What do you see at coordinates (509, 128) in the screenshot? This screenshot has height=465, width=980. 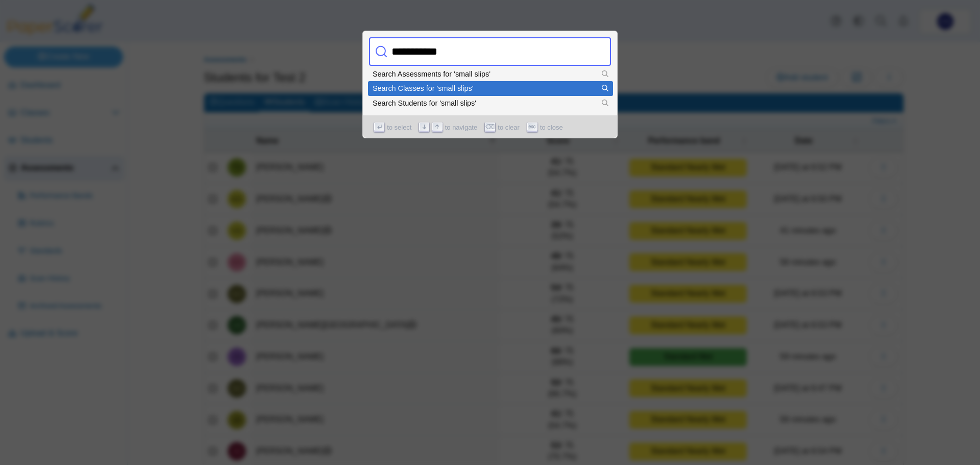 I see `span: to clear` at bounding box center [509, 128].